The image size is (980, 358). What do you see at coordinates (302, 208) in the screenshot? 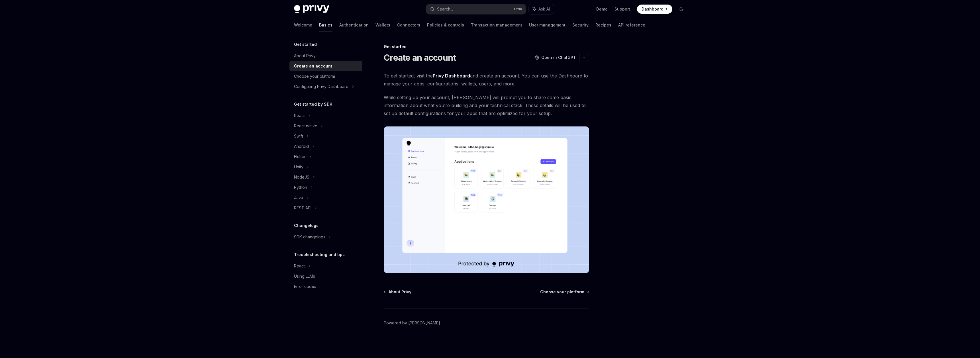
I see `div: REST API` at bounding box center [302, 208].